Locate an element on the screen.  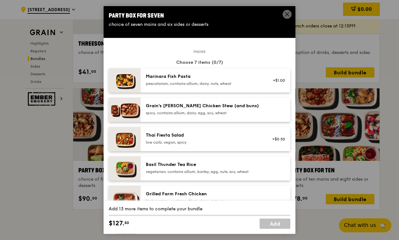
div: pescatarian, contains allium, dairy, nuts, wheat is located at coordinates (203, 84).